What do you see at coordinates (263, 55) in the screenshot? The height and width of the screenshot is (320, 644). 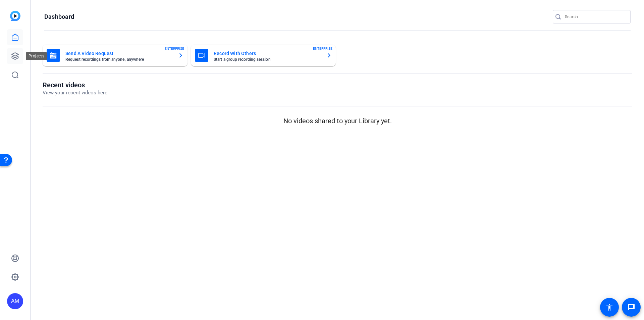 I see `button: Record With OthersStart a group recording sessionENTERPRISE` at bounding box center [263, 55].